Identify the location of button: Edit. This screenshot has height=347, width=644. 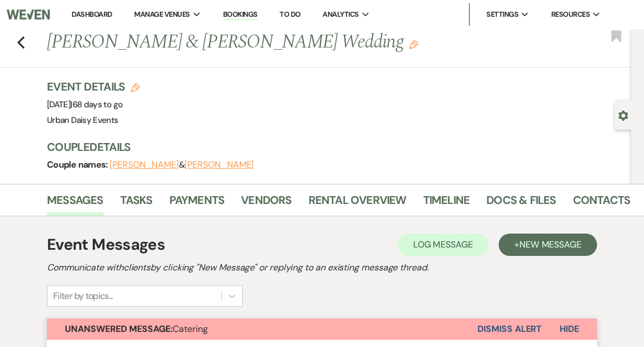
(414, 44).